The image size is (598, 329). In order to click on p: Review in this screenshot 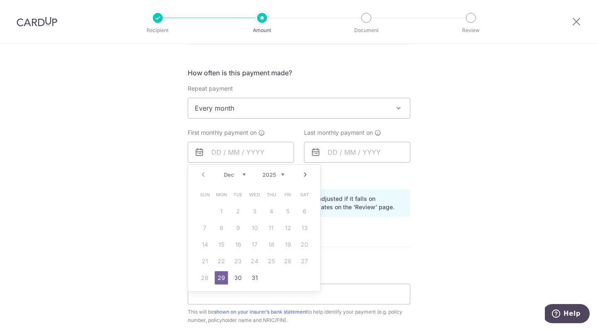, I will do `click(471, 30)`.